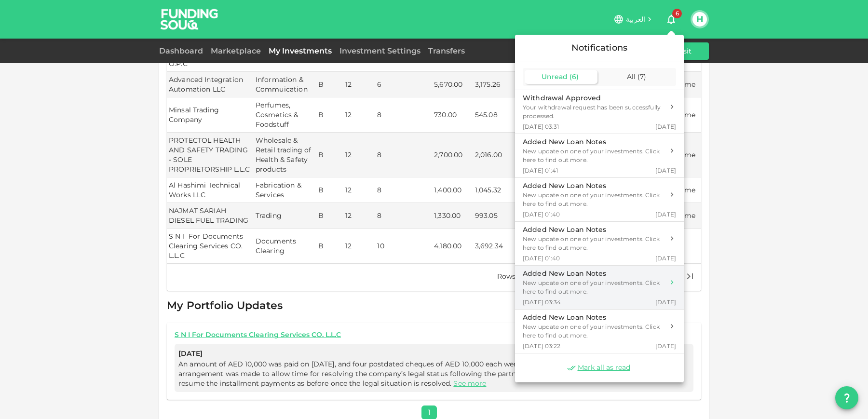  Describe the element at coordinates (642, 77) in the screenshot. I see `span: ( 7 )` at that location.